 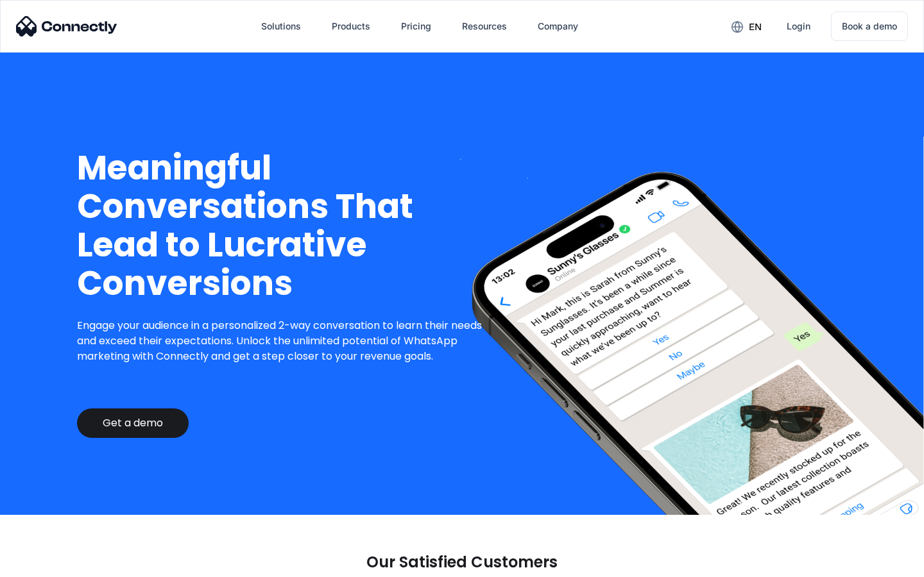 I want to click on a: Get a demo, so click(x=133, y=423).